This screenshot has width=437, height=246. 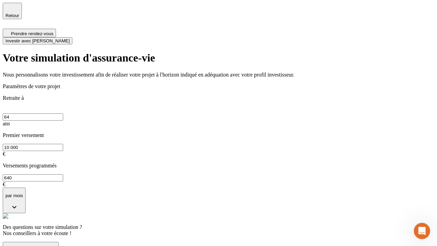 I want to click on p: Retraite à, so click(x=219, y=98).